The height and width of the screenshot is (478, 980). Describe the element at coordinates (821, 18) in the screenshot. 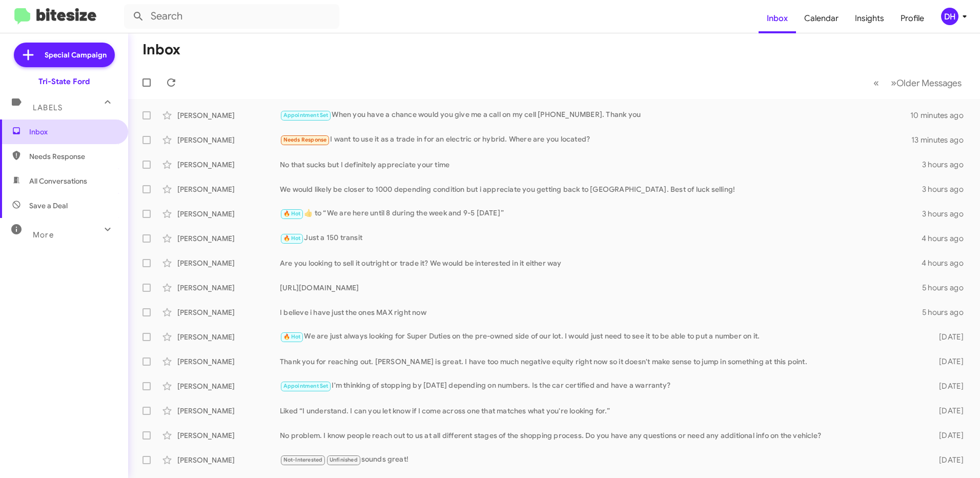

I see `span: Calendar` at that location.